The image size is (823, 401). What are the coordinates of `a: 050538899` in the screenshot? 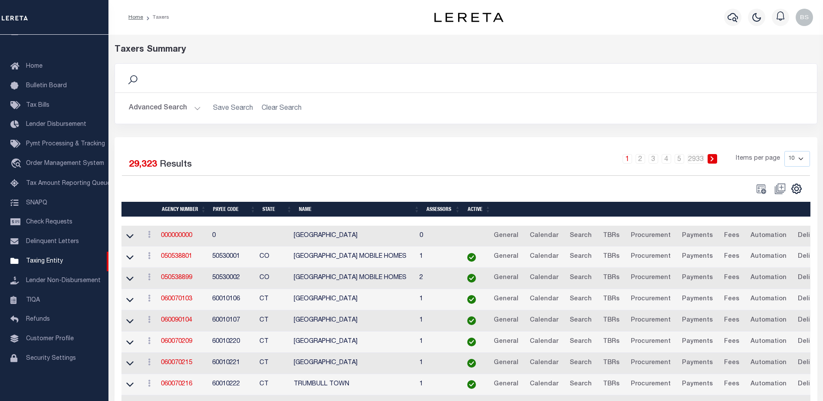 It's located at (177, 278).